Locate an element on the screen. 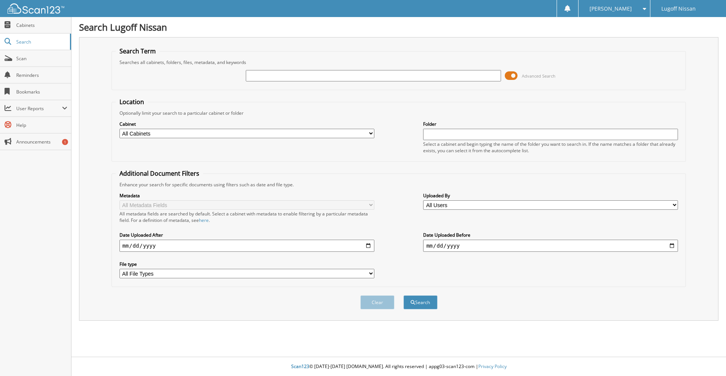 This screenshot has height=376, width=726. span: Reminders is located at coordinates (42, 75).